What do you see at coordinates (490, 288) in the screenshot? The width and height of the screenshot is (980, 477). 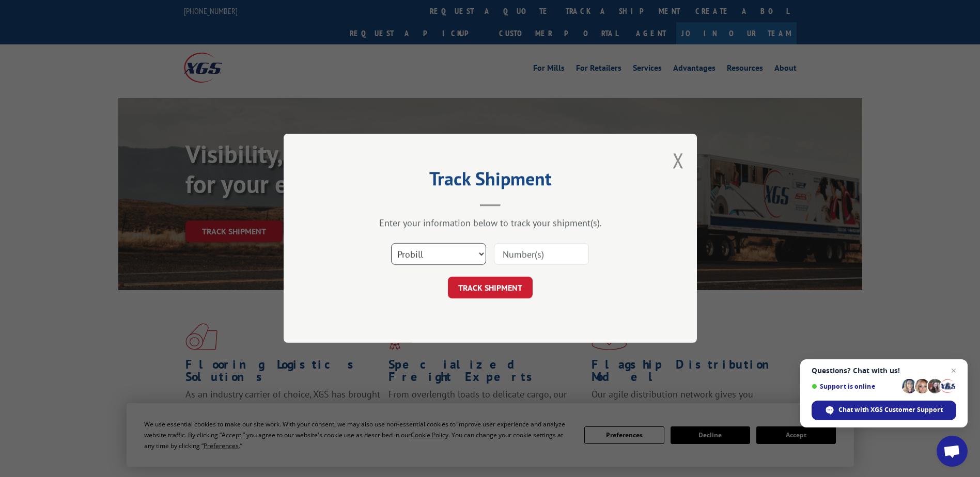 I see `button: TRACK SHIPMENT` at bounding box center [490, 288].